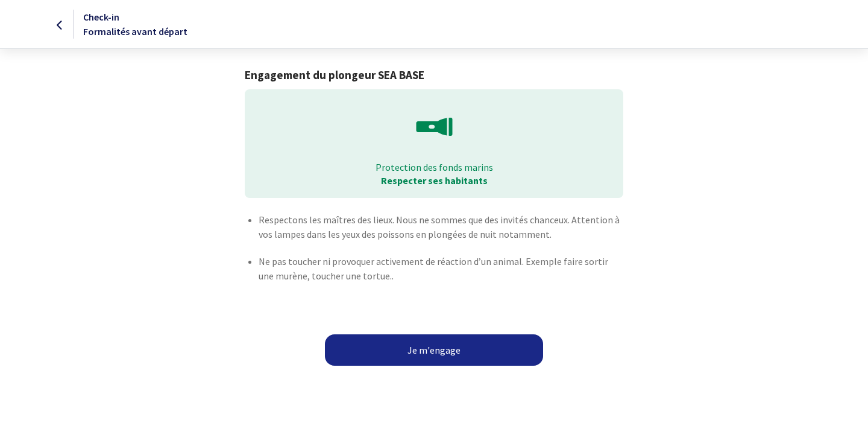 This screenshot has width=868, height=446. What do you see at coordinates (434, 167) in the screenshot?
I see `p: Protection des fonds marins` at bounding box center [434, 167].